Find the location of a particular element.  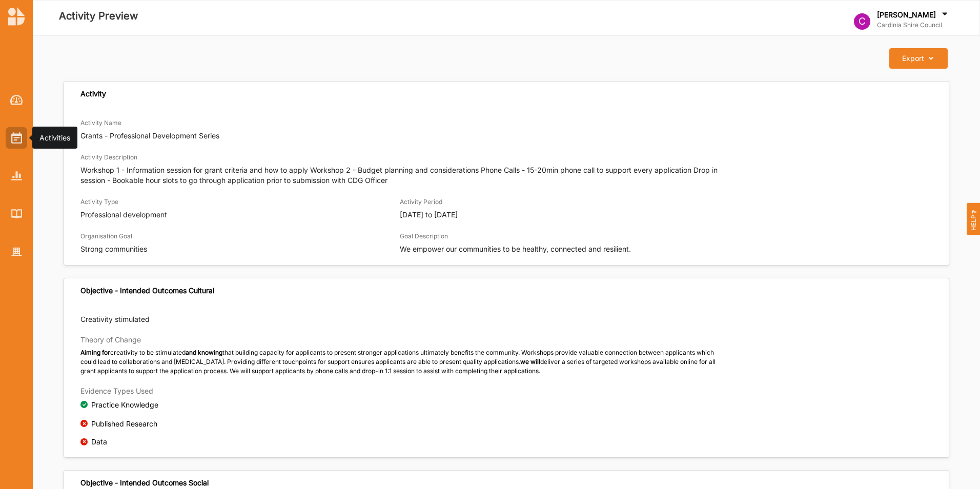

img: Organisation is located at coordinates (16, 252).